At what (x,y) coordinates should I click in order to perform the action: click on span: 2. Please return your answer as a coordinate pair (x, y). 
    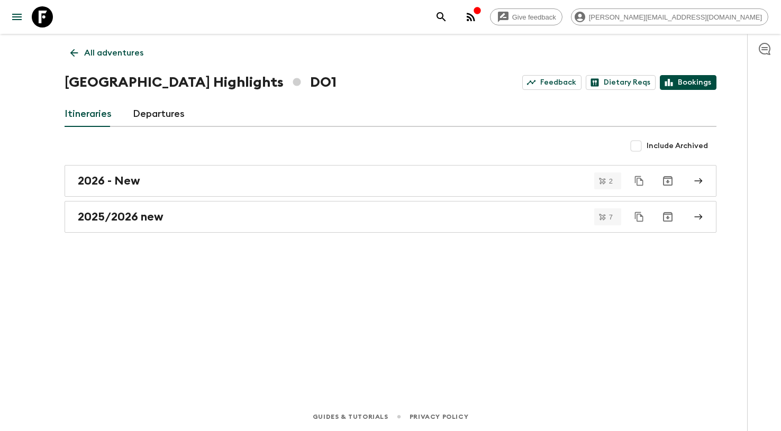
    Looking at the image, I should click on (611, 181).